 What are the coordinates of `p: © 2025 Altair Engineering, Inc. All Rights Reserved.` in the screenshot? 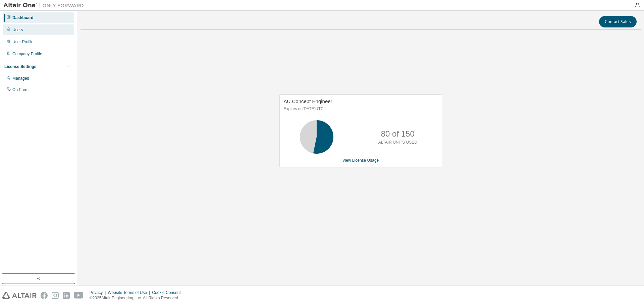 It's located at (137, 298).